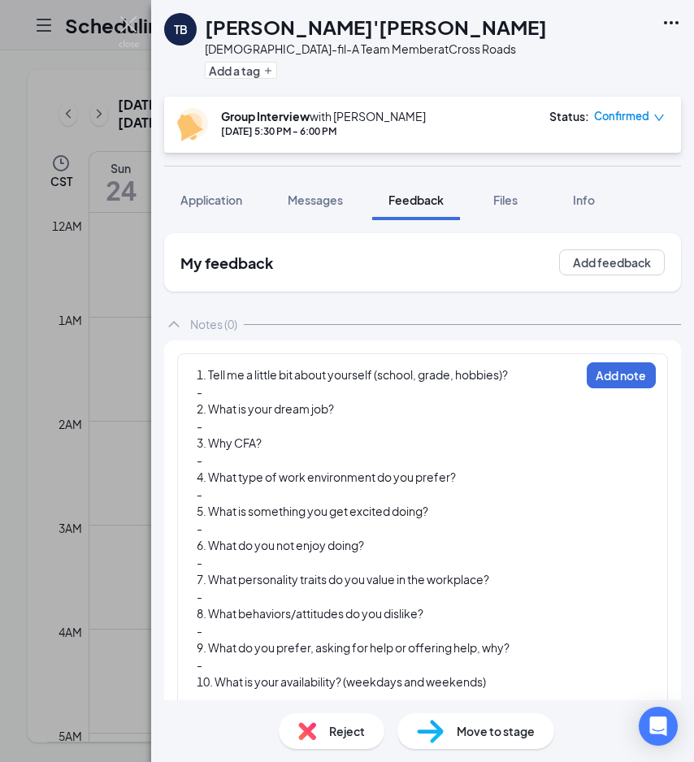 This screenshot has height=762, width=694. Describe the element at coordinates (326, 477) in the screenshot. I see `span: 4. What type of work environment do you prefer?` at that location.